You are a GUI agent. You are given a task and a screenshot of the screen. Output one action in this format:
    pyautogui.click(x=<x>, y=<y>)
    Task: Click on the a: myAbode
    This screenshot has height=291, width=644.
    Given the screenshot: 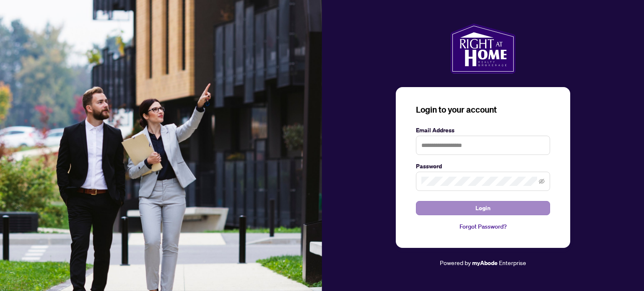 What is the action you would take?
    pyautogui.click(x=485, y=263)
    